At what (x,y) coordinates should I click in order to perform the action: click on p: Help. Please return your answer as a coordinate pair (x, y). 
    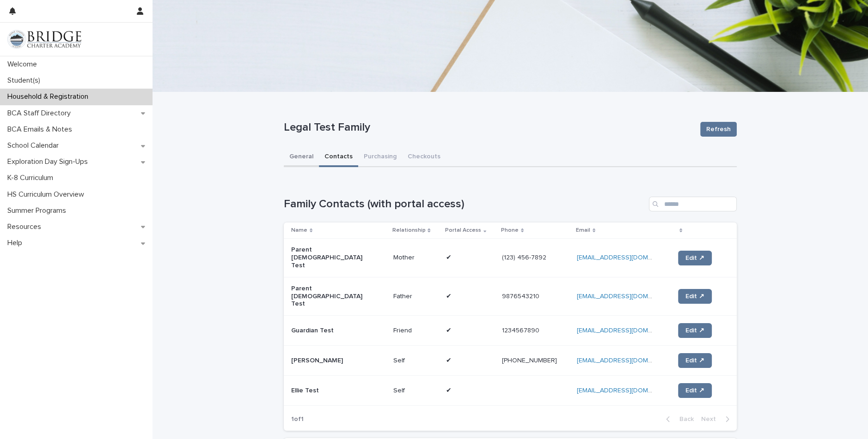
    Looking at the image, I should click on (17, 243).